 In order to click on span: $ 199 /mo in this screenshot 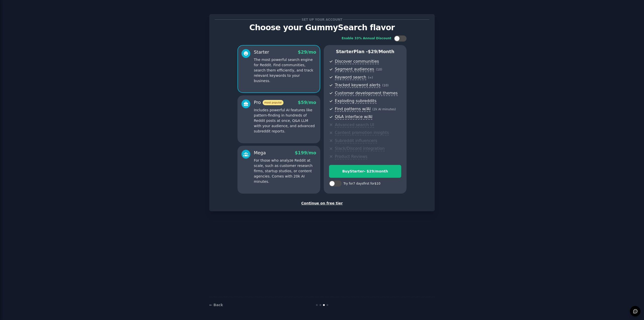, I will do `click(305, 153)`.